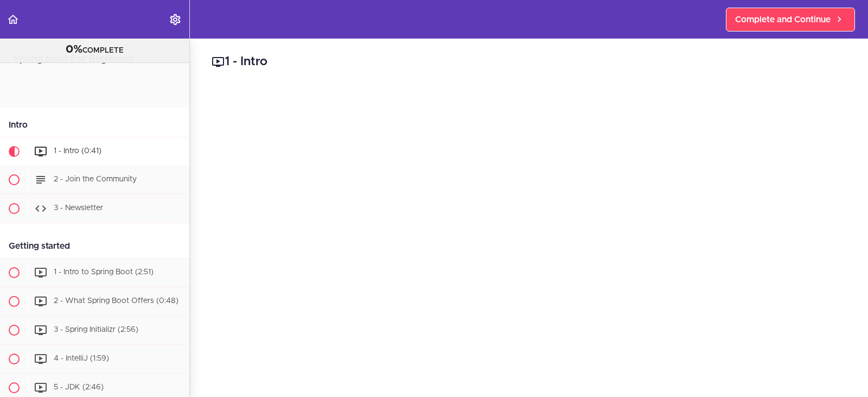 The image size is (868, 397). I want to click on svg: Settings Menu, so click(175, 19).